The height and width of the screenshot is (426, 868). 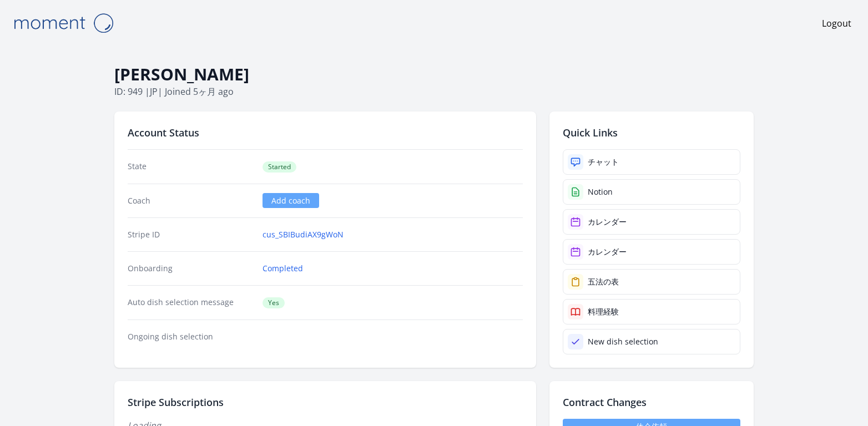 What do you see at coordinates (652, 132) in the screenshot?
I see `h2: Quick Links` at bounding box center [652, 132].